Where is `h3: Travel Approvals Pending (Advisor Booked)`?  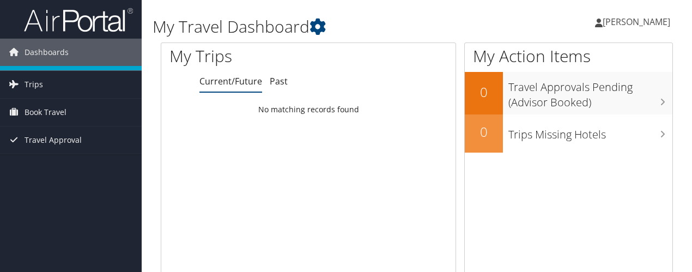
h3: Travel Approvals Pending (Advisor Booked) is located at coordinates (590, 92).